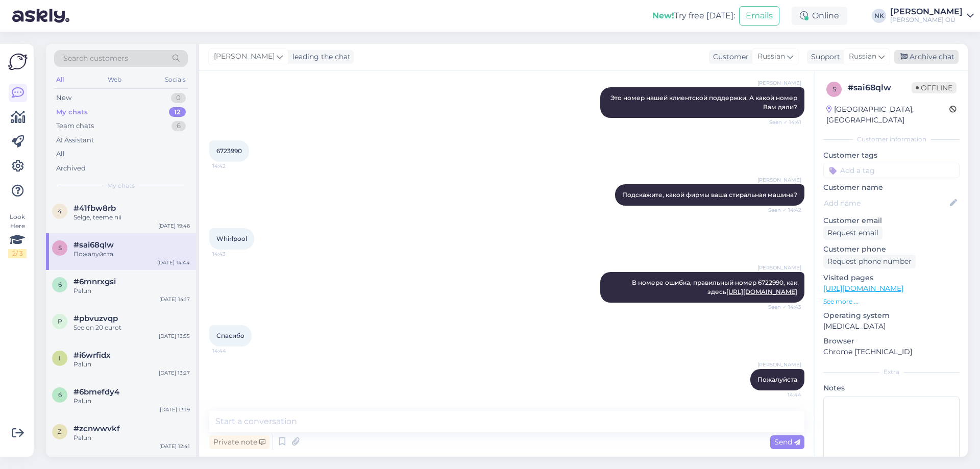 This screenshot has height=469, width=980. I want to click on div: leading the chat, so click(320, 56).